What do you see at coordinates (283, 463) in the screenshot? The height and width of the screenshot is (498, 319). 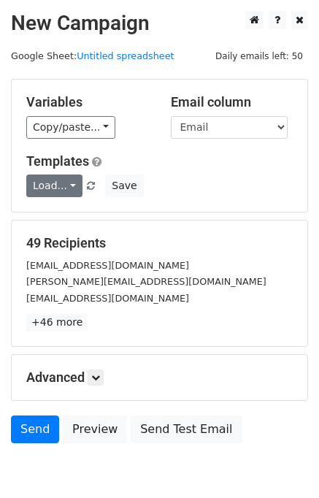 I see `div: Chat Widget` at bounding box center [283, 463].